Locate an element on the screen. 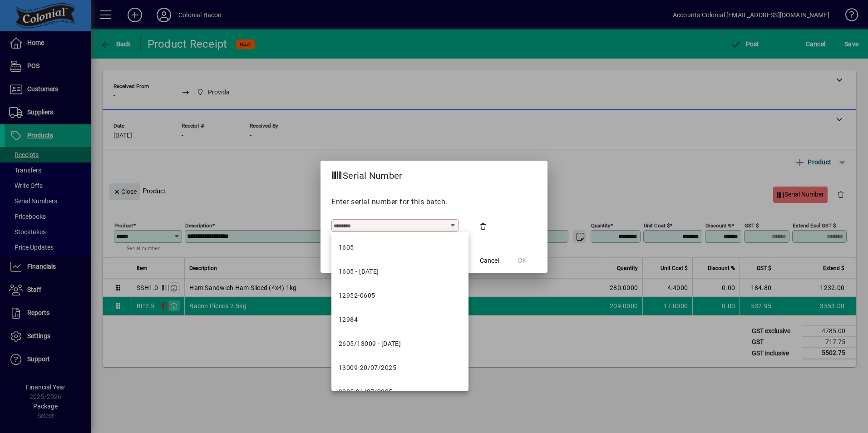 The height and width of the screenshot is (433, 868). div: 3005-21/07/2025 is located at coordinates (365, 392).